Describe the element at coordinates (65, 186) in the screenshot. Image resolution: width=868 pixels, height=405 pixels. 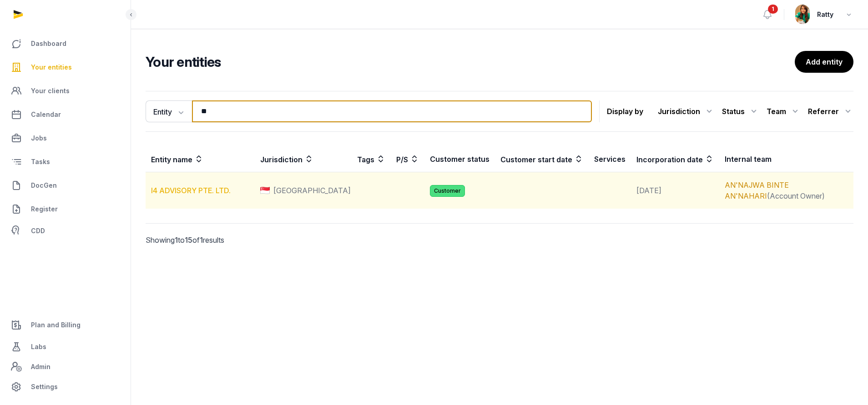
I see `a: DocGen` at that location.